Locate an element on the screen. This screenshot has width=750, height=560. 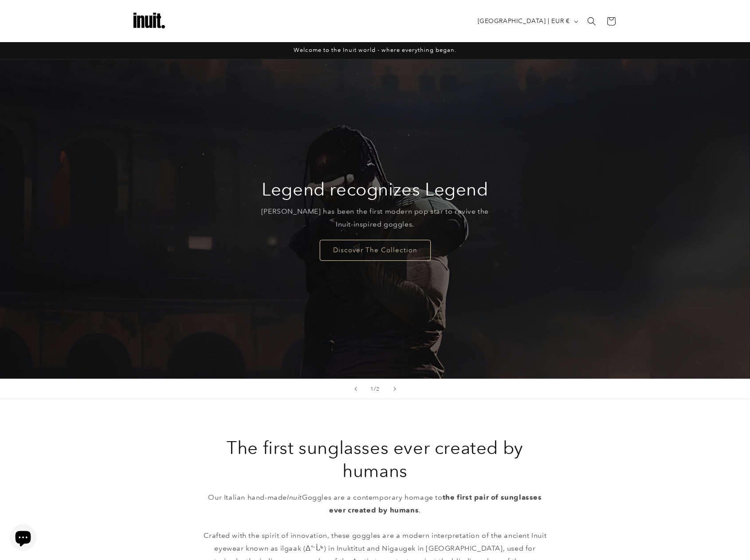
img: Inuit Logo is located at coordinates (149, 22).